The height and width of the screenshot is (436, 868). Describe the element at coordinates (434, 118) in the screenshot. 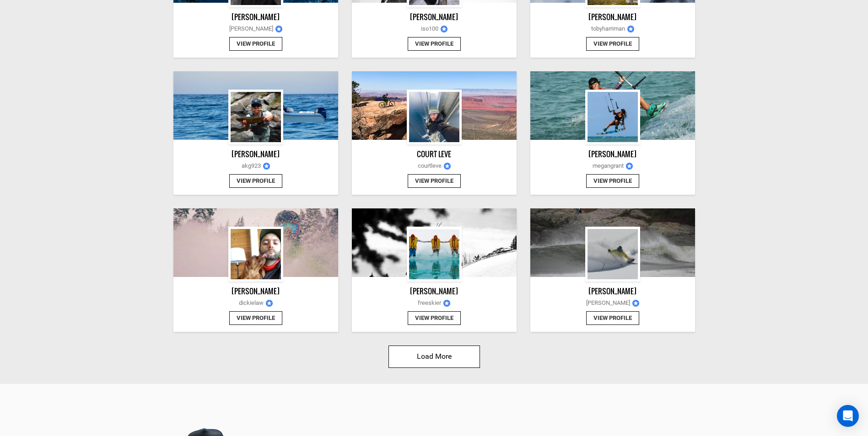

I see `img: profile_pic_0a0ba802cbe6ba6d96024f21761ea1f5.png` at that location.